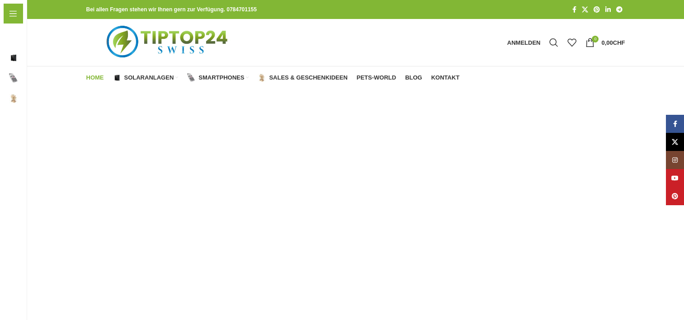 Image resolution: width=684 pixels, height=320 pixels. I want to click on a: Instagram Social Link, so click(675, 160).